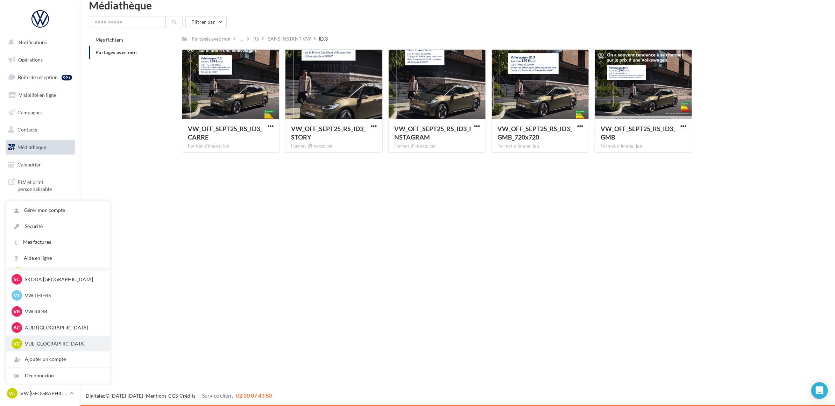 The height and width of the screenshot is (406, 835). What do you see at coordinates (535, 133) in the screenshot?
I see `span: VW_OFF_SEPT25_RS_ID3_GMB_720x720` at bounding box center [535, 133].